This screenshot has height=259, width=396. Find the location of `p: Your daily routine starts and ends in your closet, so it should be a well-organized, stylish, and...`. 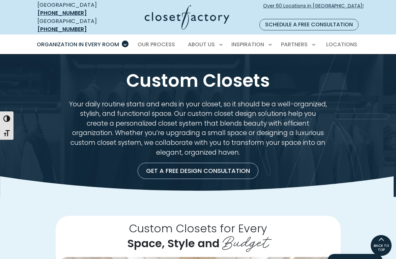

p: Your daily routine starts and ends in your closet, so it should be a well-organized, stylish, and... is located at coordinates (198, 128).